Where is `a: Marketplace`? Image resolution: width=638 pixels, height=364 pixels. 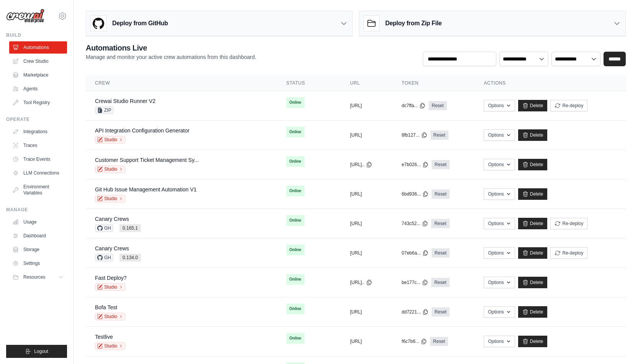
a: Marketplace is located at coordinates (38, 75).